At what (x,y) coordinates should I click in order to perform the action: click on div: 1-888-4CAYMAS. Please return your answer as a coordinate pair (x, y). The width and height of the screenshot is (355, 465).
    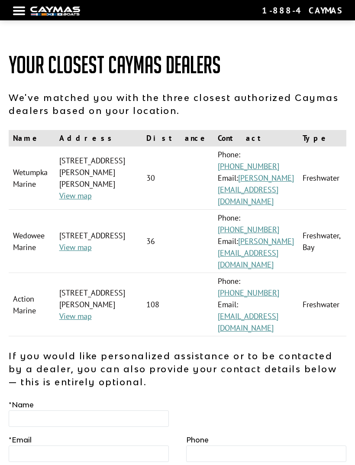
    Looking at the image, I should click on (302, 10).